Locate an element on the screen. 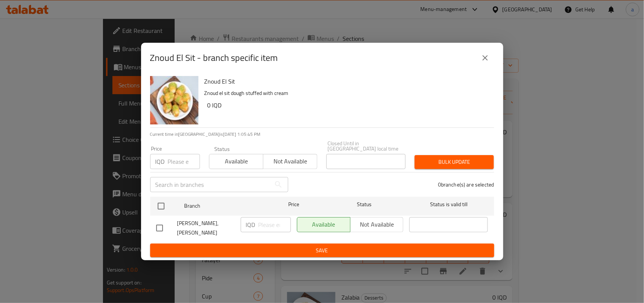 This screenshot has width=644, height=303. span: Save is located at coordinates (322, 250).